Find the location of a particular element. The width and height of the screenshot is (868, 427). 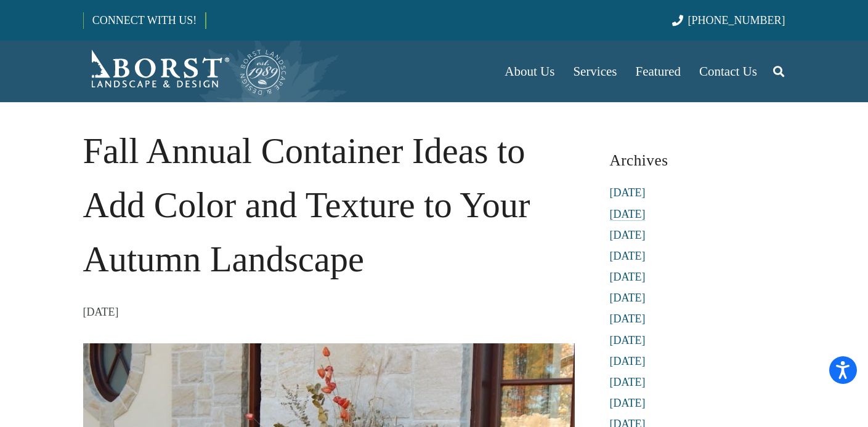

time: 6 October 2025 at 15:58:39 America/New_York is located at coordinates (101, 312).